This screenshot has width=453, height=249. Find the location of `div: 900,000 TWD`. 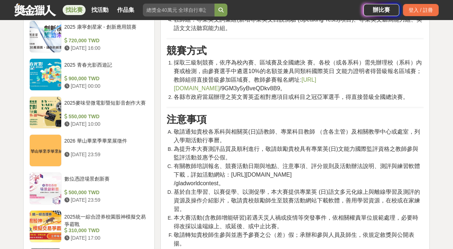

div: 900,000 TWD is located at coordinates (105, 78).